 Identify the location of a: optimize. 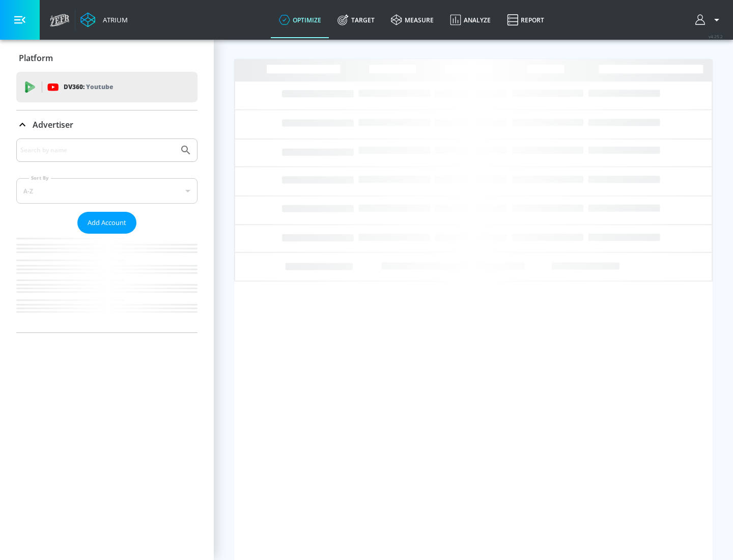
(300, 20).